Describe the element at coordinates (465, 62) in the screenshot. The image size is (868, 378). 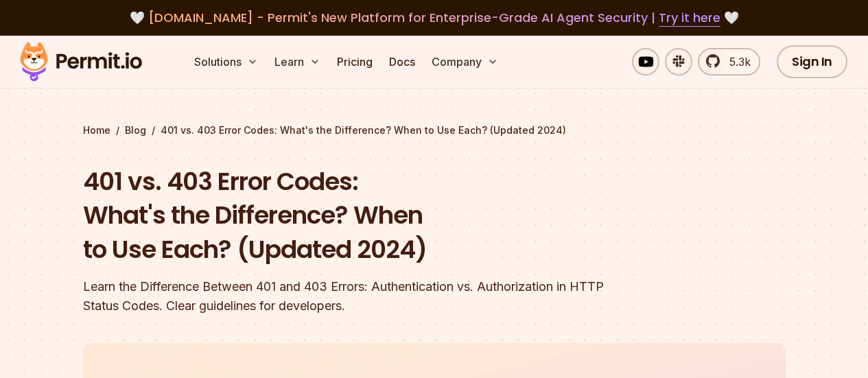
I see `button: Company` at that location.